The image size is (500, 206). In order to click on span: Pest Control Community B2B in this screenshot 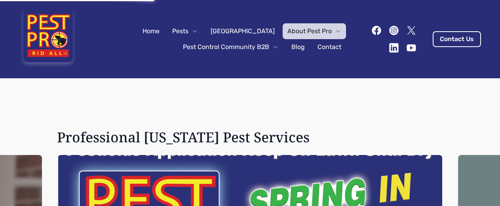, I will do `click(226, 47)`.